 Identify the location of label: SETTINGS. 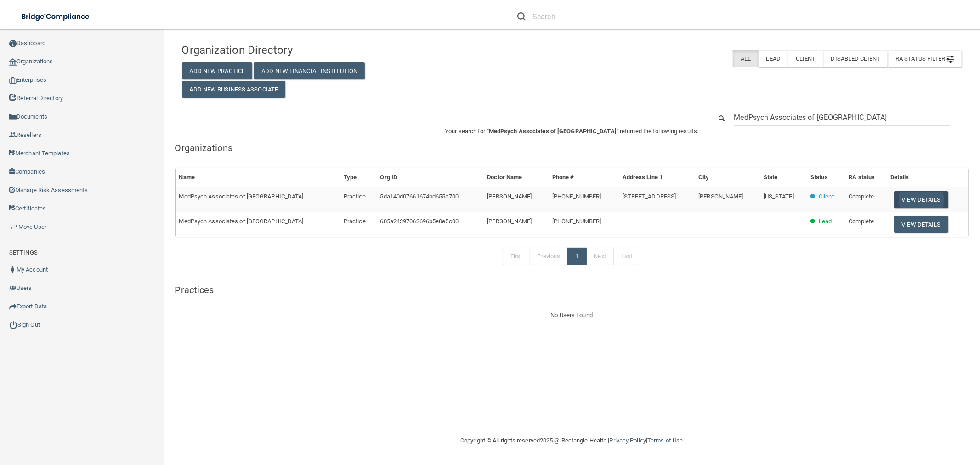
(23, 253).